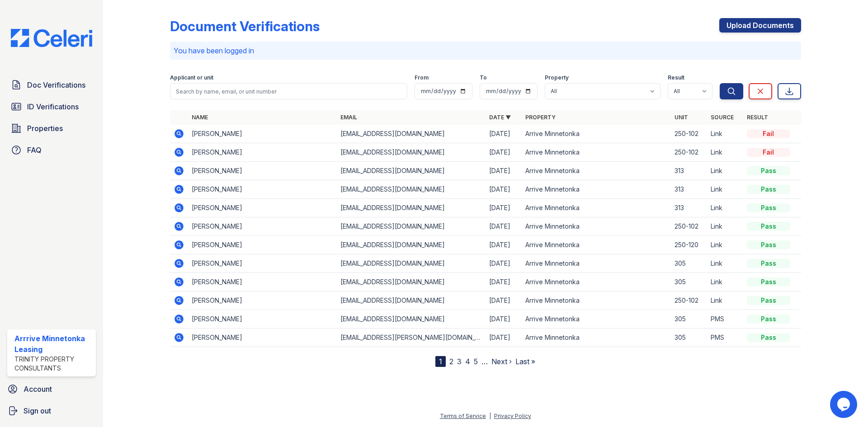  Describe the element at coordinates (486, 50) in the screenshot. I see `p: You have been logged in` at that location.